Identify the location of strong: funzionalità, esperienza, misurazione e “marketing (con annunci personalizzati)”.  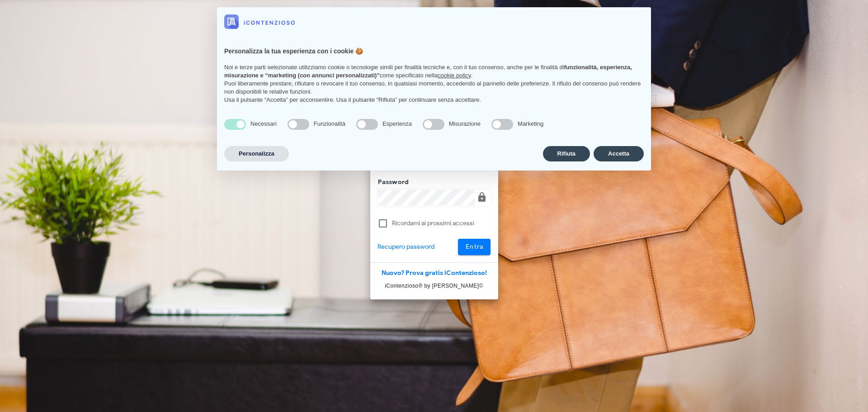
(429, 71).